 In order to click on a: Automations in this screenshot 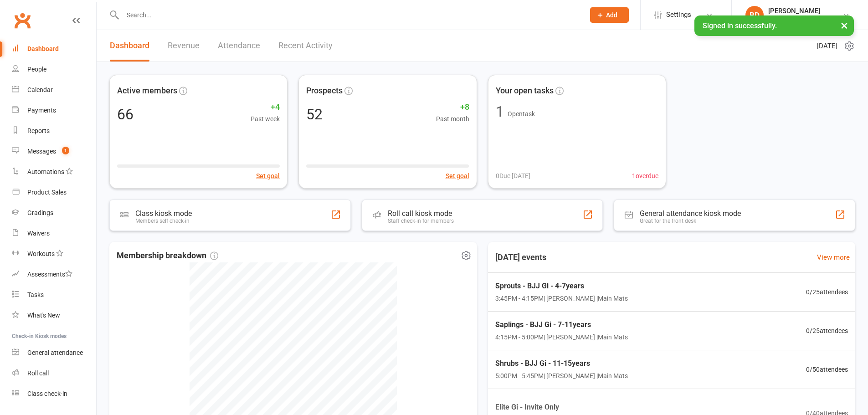, I will do `click(54, 172)`.